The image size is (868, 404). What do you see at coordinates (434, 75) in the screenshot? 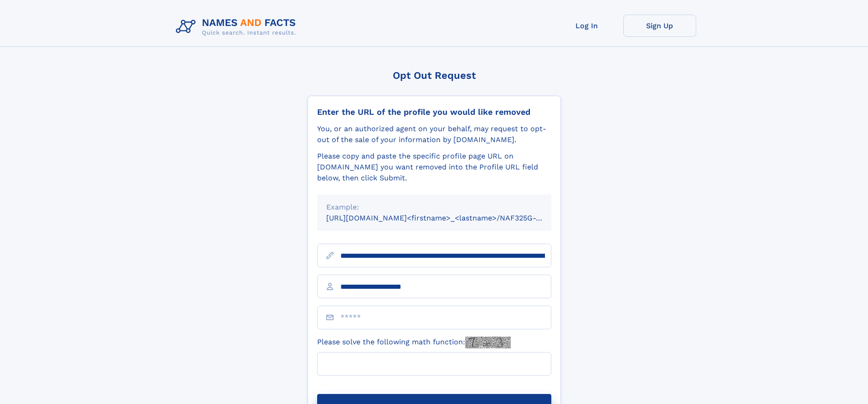
I see `div: Opt Out Request` at bounding box center [434, 75].